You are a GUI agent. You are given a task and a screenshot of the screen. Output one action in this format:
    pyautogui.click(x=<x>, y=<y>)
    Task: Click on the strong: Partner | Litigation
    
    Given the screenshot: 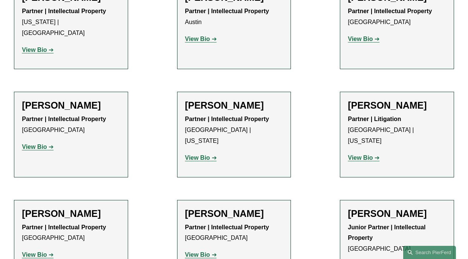 What is the action you would take?
    pyautogui.click(x=374, y=119)
    